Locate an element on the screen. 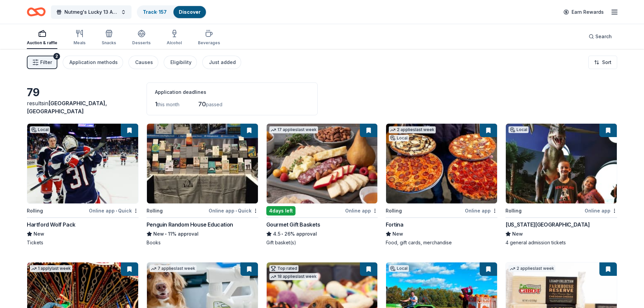 This screenshot has width=644, height=308. div: Alcohol is located at coordinates (174, 43).